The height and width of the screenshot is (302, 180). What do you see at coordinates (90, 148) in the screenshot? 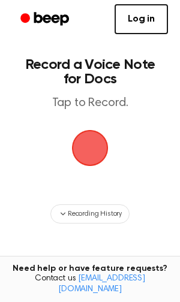
I see `img: Beep Logo` at bounding box center [90, 148].